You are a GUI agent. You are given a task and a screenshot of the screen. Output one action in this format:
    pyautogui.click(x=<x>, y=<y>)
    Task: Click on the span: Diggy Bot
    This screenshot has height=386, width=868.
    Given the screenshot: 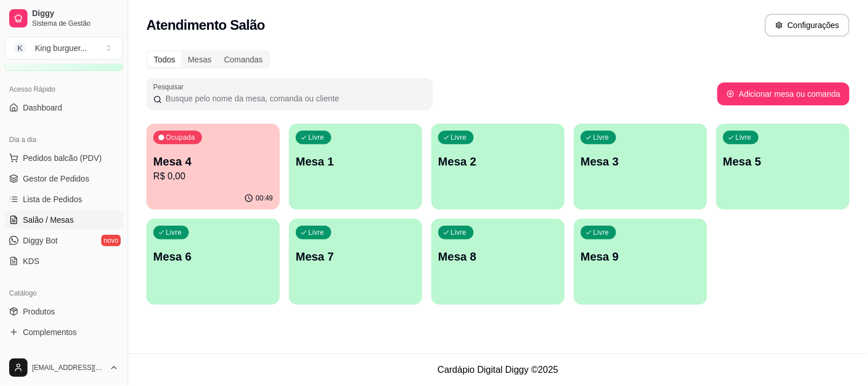 What is the action you would take?
    pyautogui.click(x=40, y=240)
    